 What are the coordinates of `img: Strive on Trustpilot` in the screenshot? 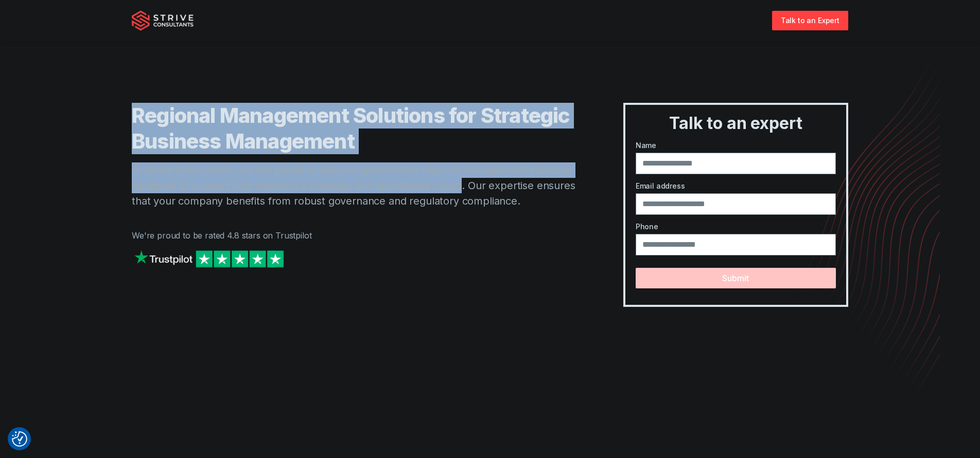 It's located at (209, 259).